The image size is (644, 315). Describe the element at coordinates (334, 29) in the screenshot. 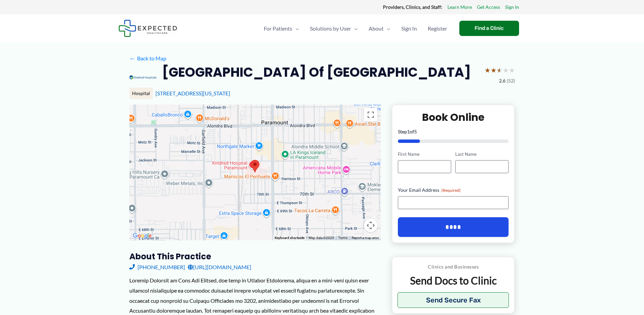

I see `a: Solutions by UserMenu Toggle` at that location.